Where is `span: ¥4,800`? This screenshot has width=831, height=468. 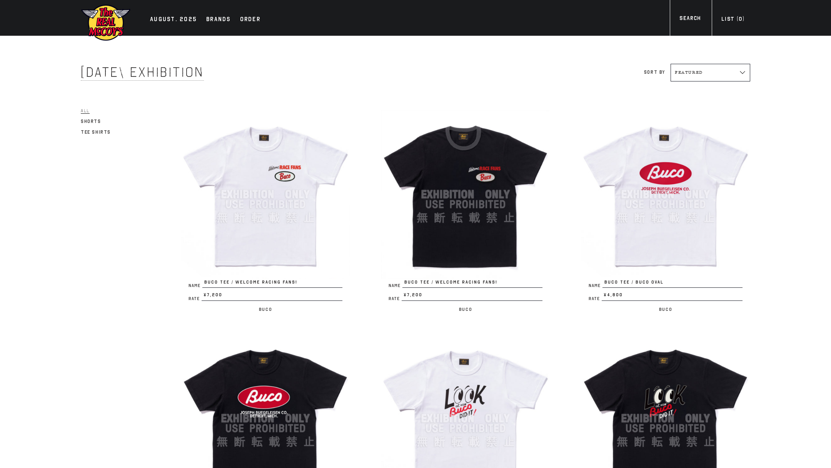
span: ¥4,800 is located at coordinates (672, 297).